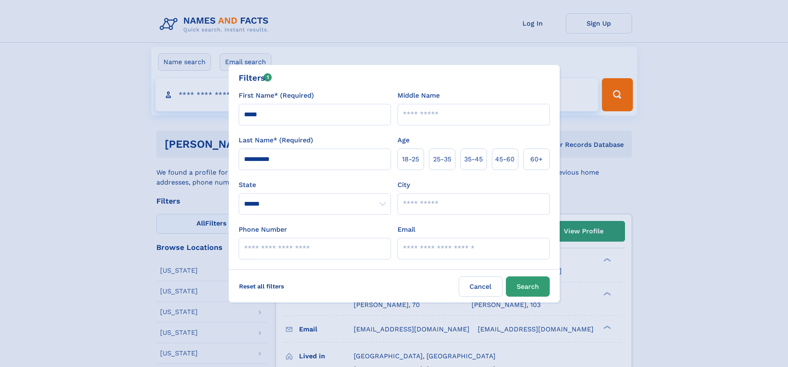 The width and height of the screenshot is (788, 367). Describe the element at coordinates (481, 286) in the screenshot. I see `label: Cancel` at that location.